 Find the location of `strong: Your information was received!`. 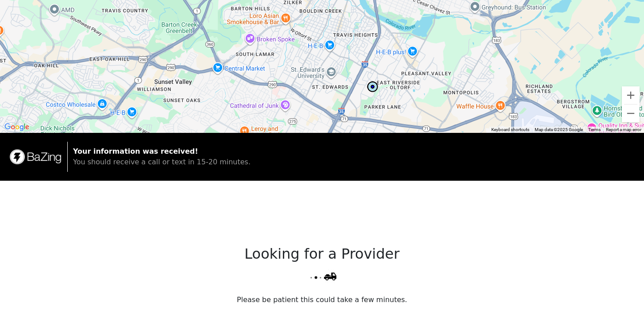

strong: Your information was received! is located at coordinates (135, 151).